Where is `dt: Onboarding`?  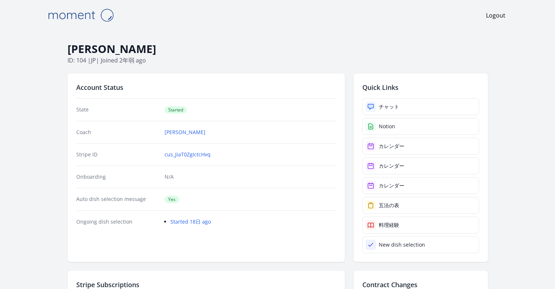 dt: Onboarding is located at coordinates (118, 177).